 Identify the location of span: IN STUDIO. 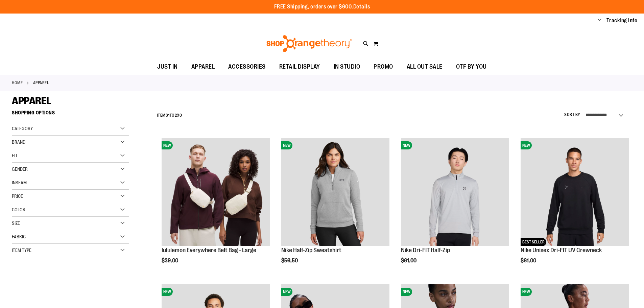
(347, 66).